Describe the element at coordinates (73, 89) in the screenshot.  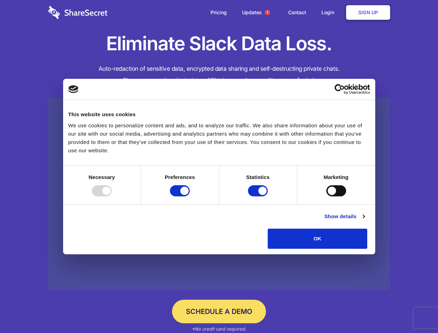
I see `img: logo` at that location.